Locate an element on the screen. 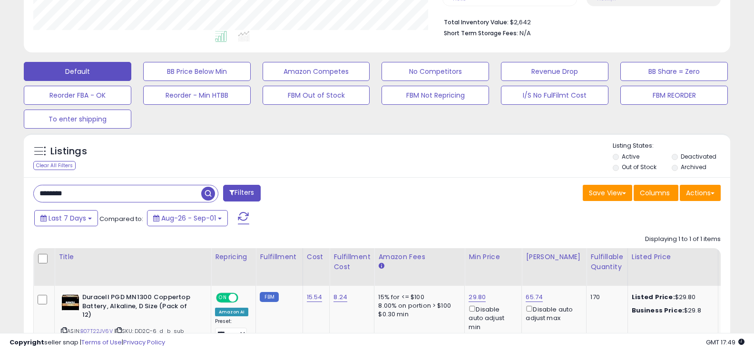  div: $29.80 is located at coordinates (672, 297).